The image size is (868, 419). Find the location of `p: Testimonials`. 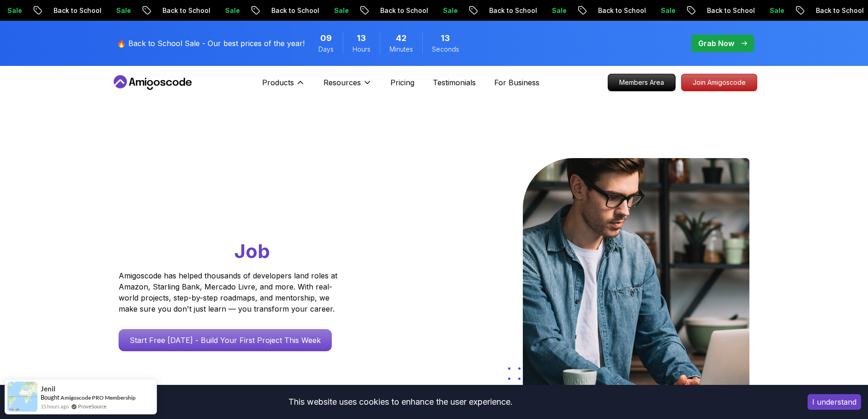

p: Testimonials is located at coordinates (453, 82).